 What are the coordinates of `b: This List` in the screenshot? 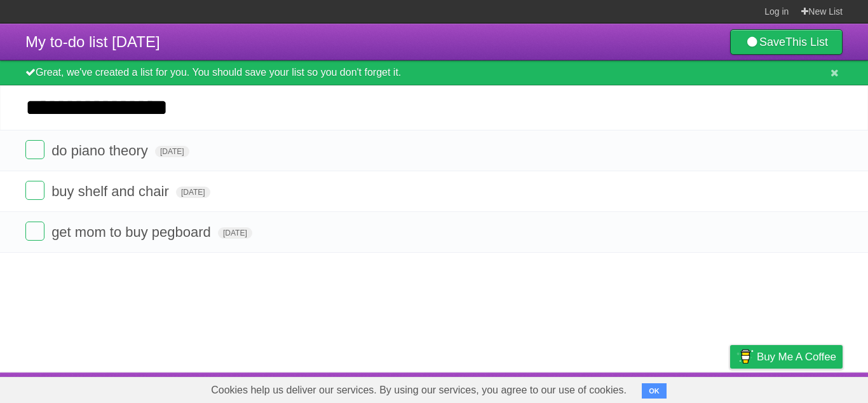 It's located at (806, 42).